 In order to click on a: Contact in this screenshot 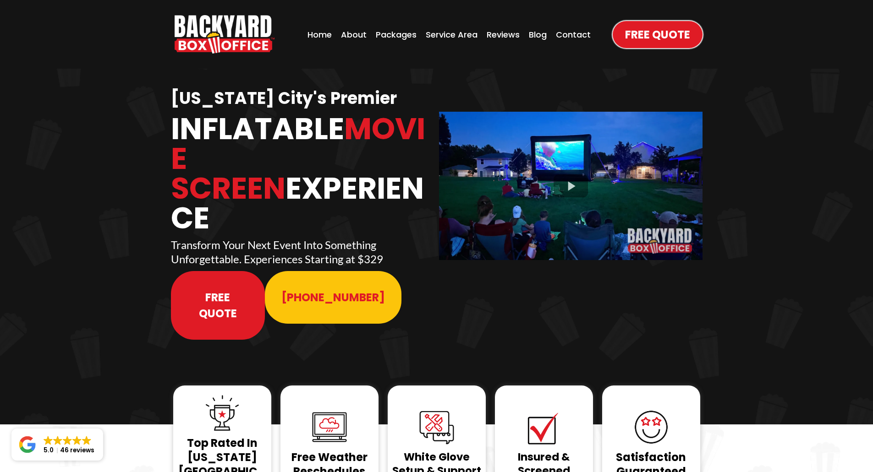, I will do `click(573, 34)`.